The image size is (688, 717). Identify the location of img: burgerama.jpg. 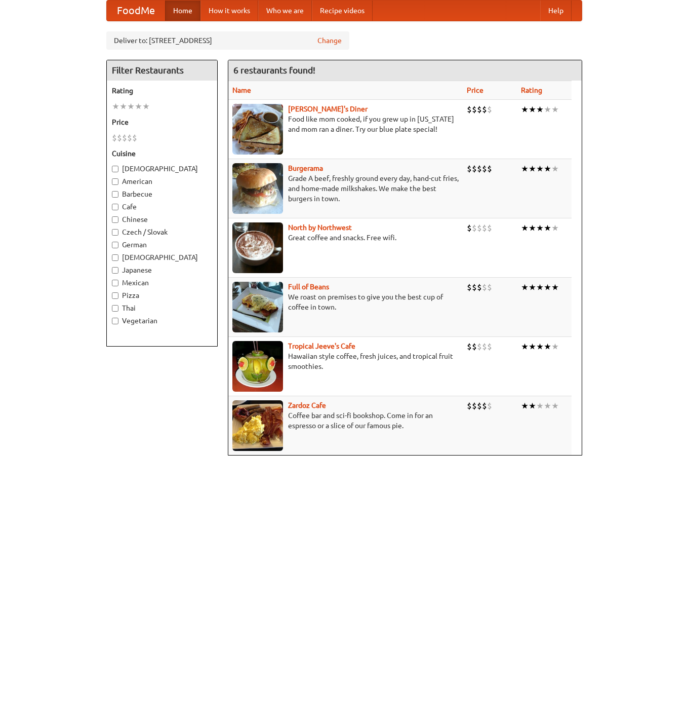
(258, 188).